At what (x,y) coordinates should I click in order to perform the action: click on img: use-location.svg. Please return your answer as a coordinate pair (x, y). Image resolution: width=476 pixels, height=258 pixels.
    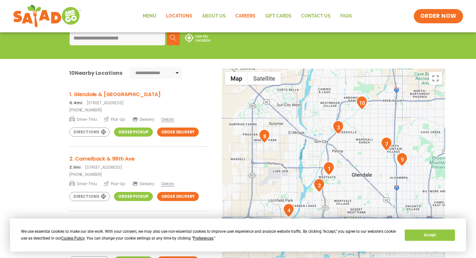
    Looking at the image, I should click on (198, 38).